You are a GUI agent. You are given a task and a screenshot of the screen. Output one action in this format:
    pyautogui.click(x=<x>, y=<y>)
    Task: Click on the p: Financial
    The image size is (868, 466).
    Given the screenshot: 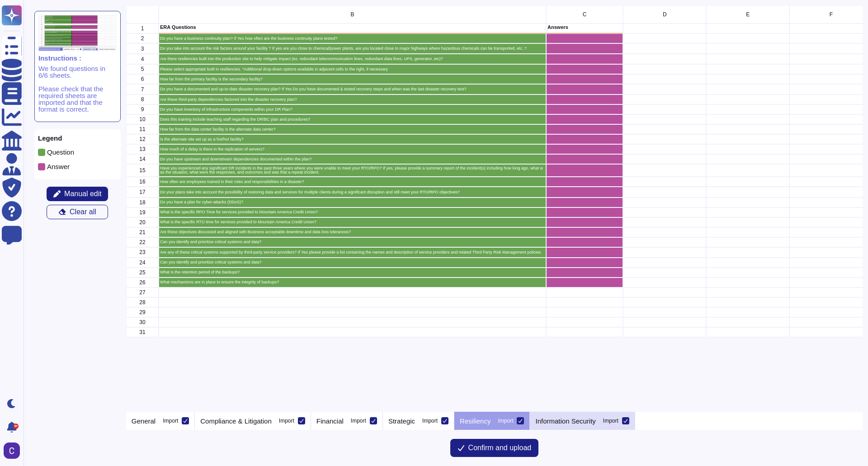 What is the action you would take?
    pyautogui.click(x=330, y=421)
    